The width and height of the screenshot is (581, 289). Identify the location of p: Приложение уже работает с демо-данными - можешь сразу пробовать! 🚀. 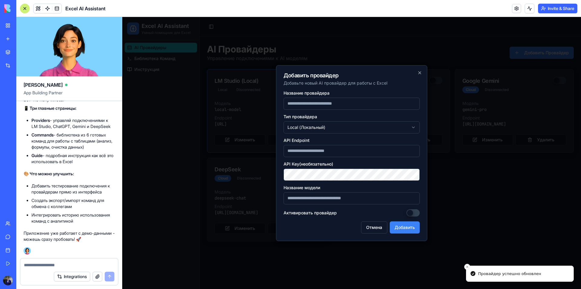
(69, 236).